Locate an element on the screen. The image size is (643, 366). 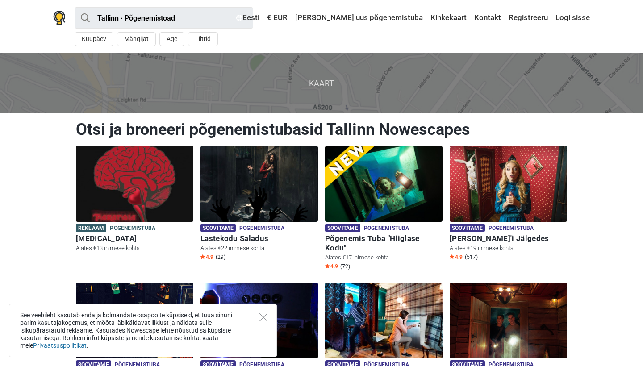
span: (517) is located at coordinates (471, 257).